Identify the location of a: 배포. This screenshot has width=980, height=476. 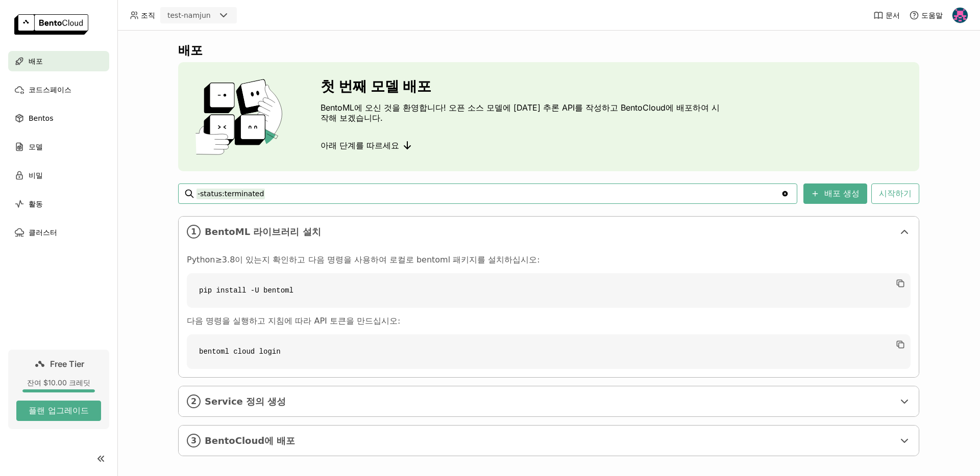
(59, 61).